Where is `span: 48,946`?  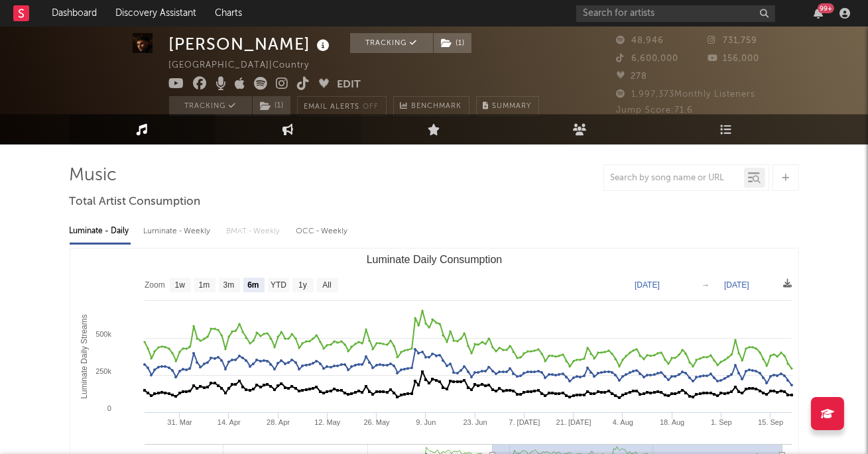
span: 48,946 is located at coordinates (640, 40).